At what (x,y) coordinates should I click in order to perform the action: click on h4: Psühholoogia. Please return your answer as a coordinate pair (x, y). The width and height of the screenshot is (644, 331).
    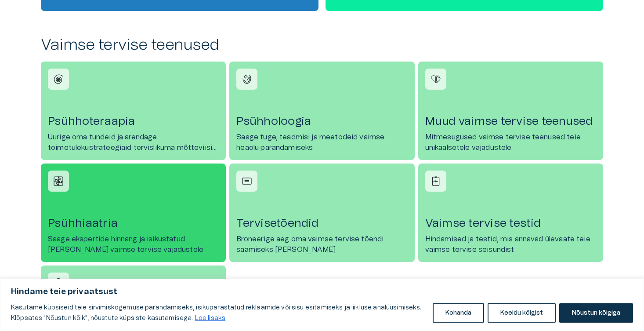
    Looking at the image, I should click on (322, 121).